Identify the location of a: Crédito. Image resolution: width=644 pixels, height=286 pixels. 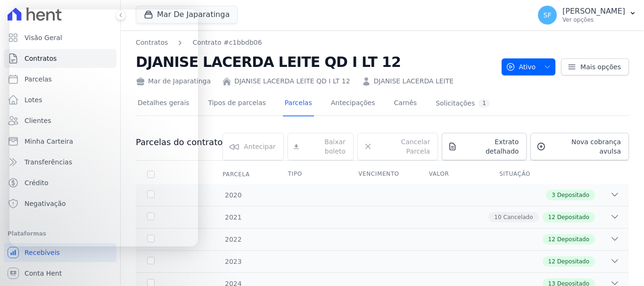
(60, 182).